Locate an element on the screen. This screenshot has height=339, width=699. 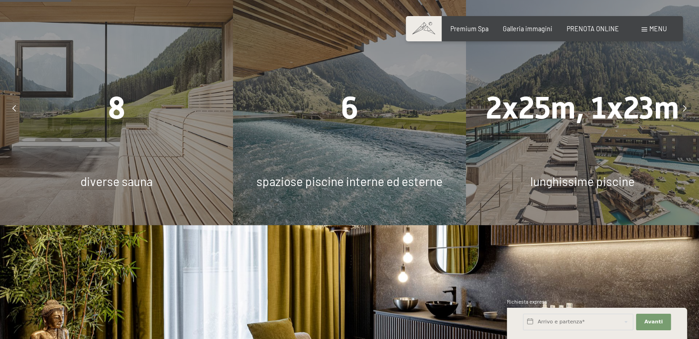
span: Galleria immagini is located at coordinates (528, 29).